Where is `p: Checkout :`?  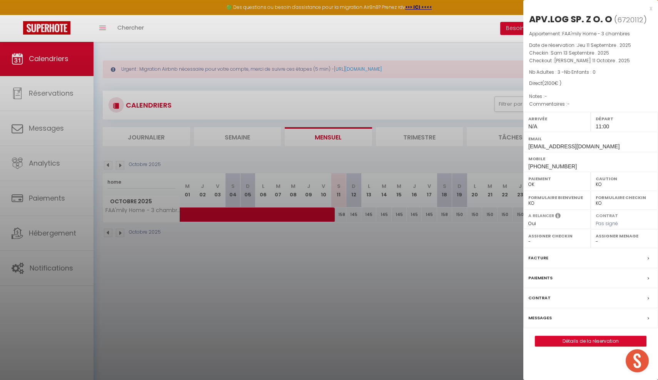
p: Checkout : is located at coordinates (590, 61).